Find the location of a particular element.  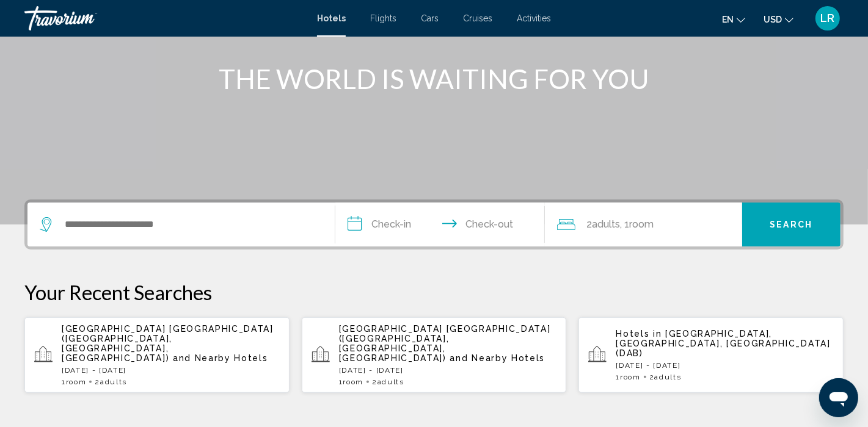

span: , 1 is located at coordinates (637, 225).